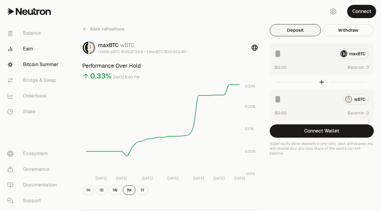  Describe the element at coordinates (34, 185) in the screenshot. I see `a: Documentation` at that location.